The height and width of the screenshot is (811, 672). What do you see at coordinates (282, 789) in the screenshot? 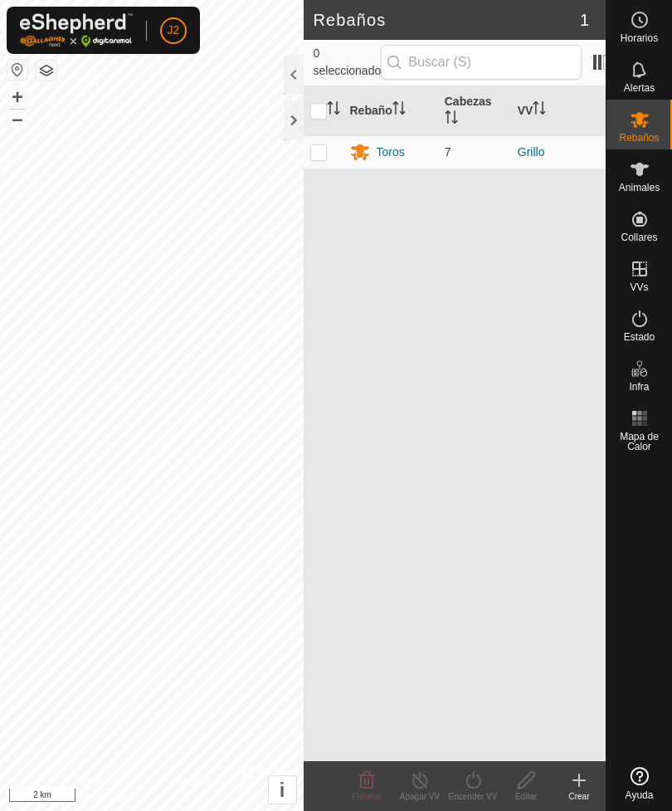
I see `span: i` at bounding box center [282, 789].